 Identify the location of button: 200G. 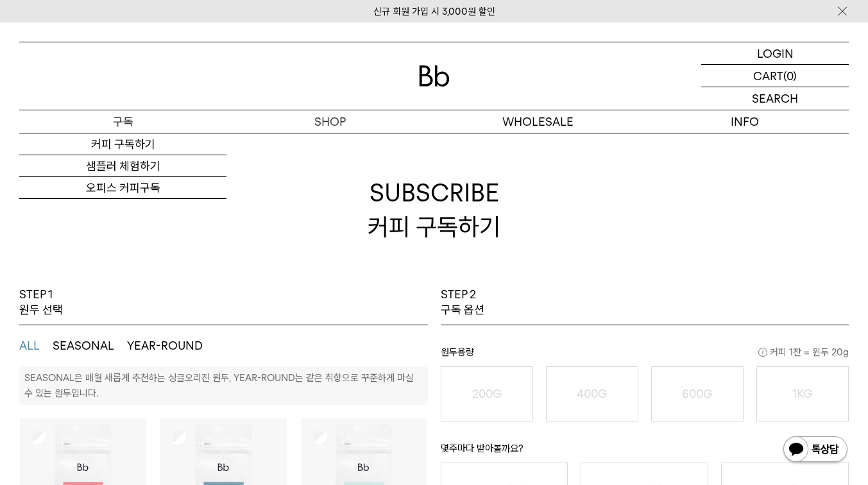
(487, 394).